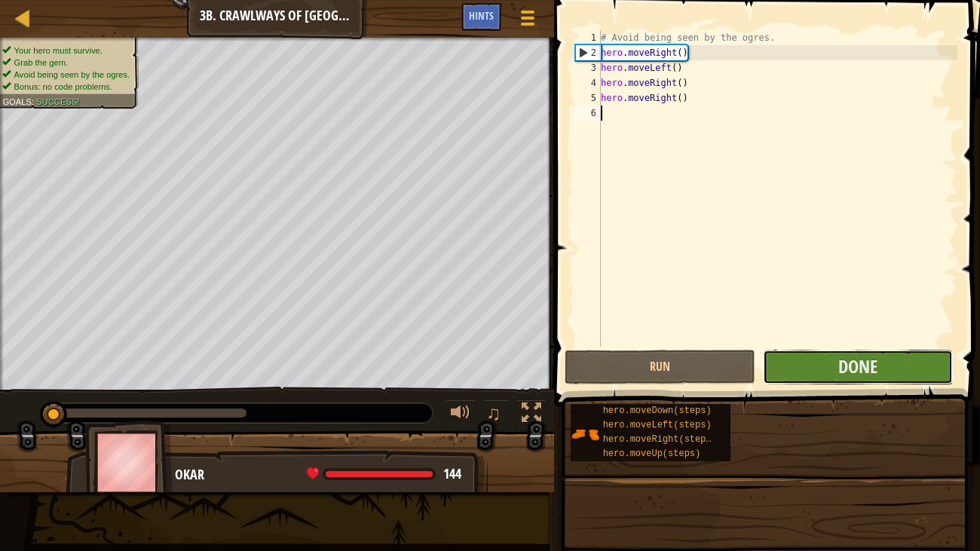 This screenshot has width=980, height=551. What do you see at coordinates (72, 74) in the screenshot?
I see `span: Avoid being seen by the ogres.` at bounding box center [72, 74].